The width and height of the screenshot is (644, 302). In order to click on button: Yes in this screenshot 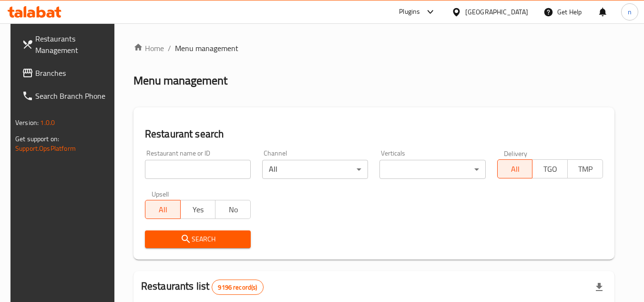, I will do `click(198, 209)`.